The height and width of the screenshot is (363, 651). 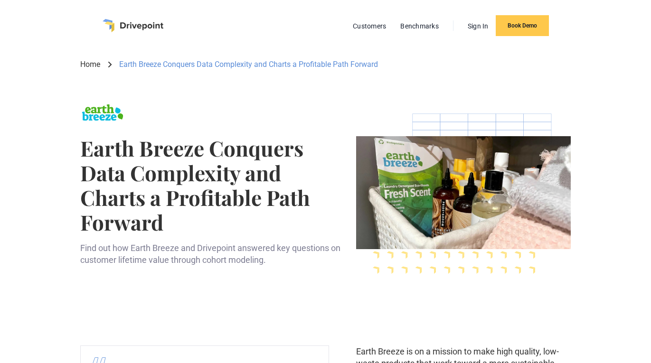 I want to click on h1: Earth Breeze Conquers Data Complexity and Charts a Profitable Path Forward, so click(x=214, y=185).